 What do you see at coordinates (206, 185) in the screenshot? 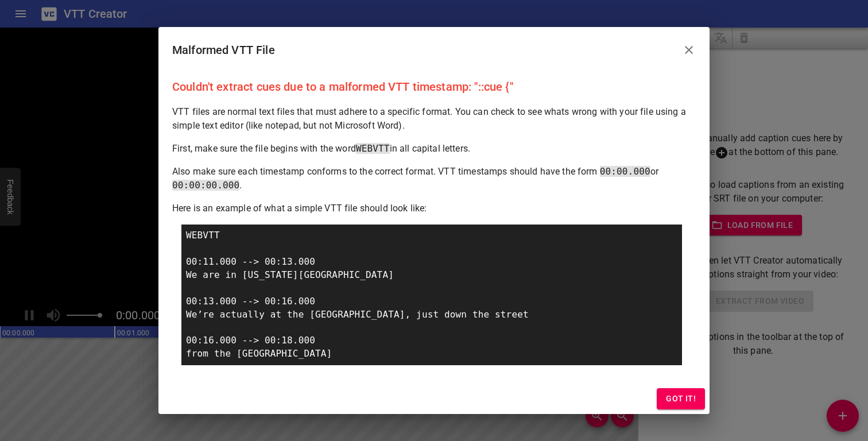
I see `span: 00:00:00.000` at bounding box center [206, 185].